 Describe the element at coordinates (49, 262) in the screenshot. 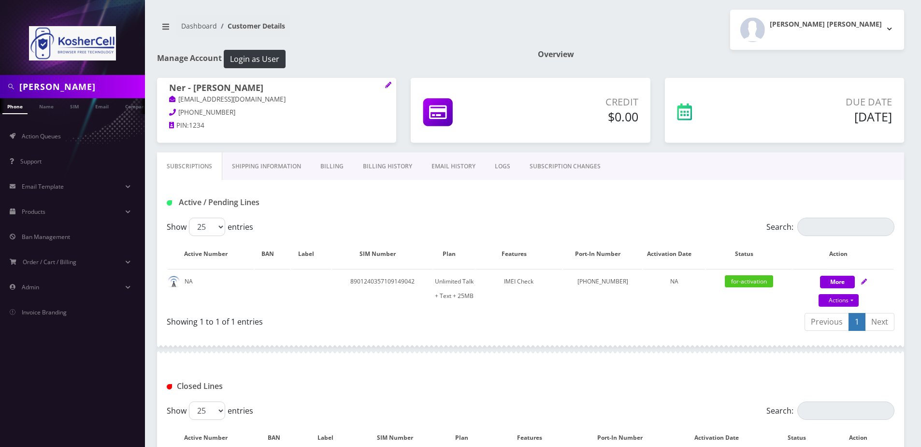

I see `span: Order / Cart / Billing` at that location.